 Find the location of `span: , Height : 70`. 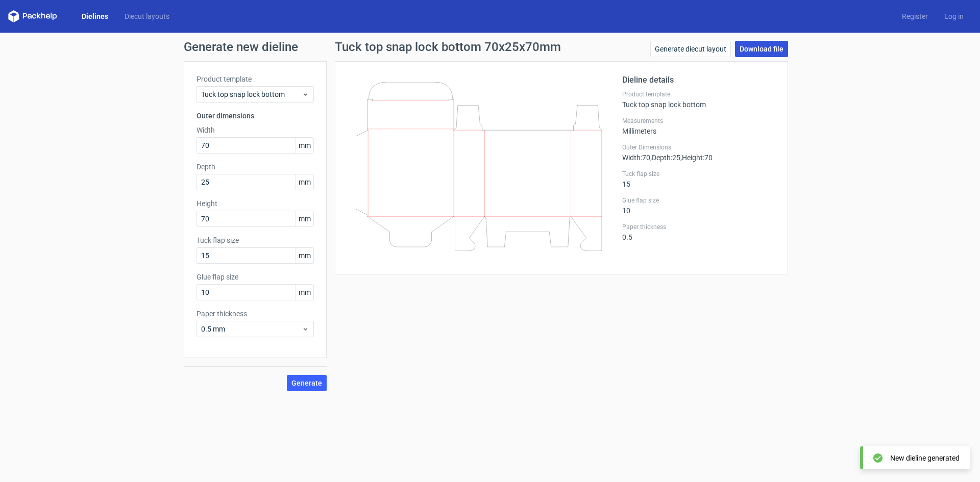

span: , Height : 70 is located at coordinates (696, 157).